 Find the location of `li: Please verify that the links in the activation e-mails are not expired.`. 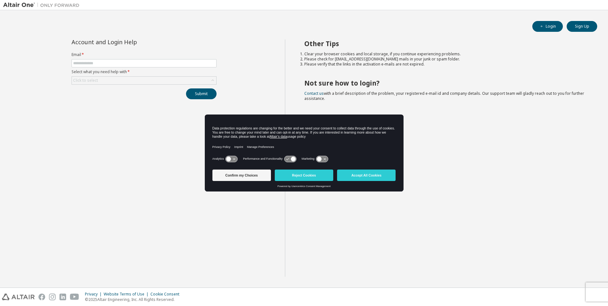

li: Please verify that the links in the activation e-mails are not expired. is located at coordinates (445, 64).